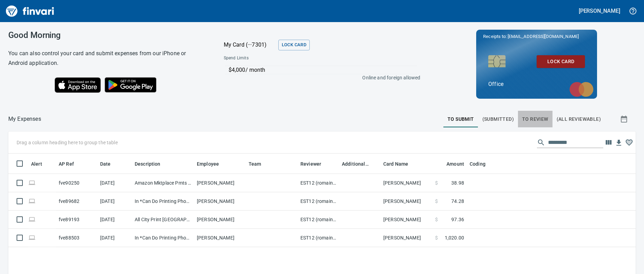 The width and height of the screenshot is (644, 274). Describe the element at coordinates (77, 238) in the screenshot. I see `td: fve88503` at that location.